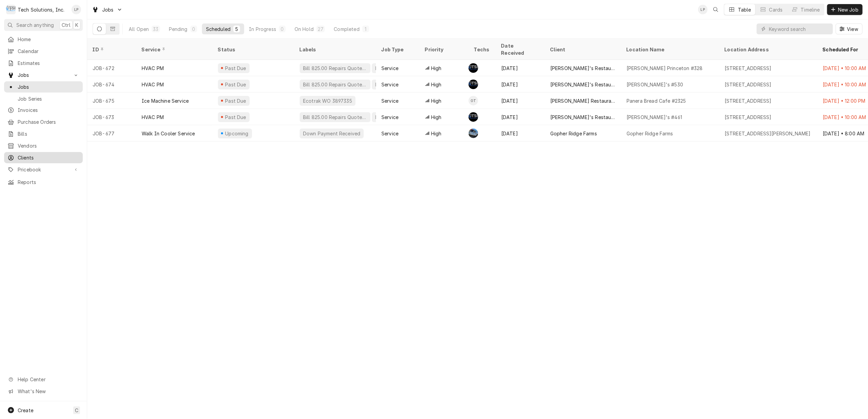  Describe the element at coordinates (519, 49) in the screenshot. I see `div: Date Received` at that location.